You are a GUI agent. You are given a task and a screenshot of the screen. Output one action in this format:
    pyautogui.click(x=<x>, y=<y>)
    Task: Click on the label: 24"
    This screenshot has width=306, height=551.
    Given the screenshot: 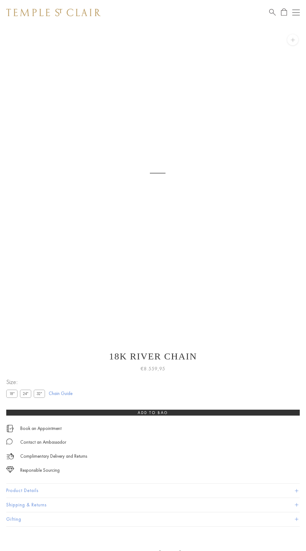 What is the action you would take?
    pyautogui.click(x=26, y=394)
    